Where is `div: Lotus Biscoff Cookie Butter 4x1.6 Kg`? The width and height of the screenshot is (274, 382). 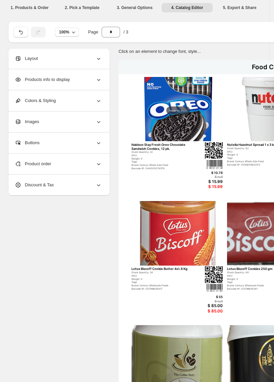 div: Lotus Biscoff Cookie Butter 4x1.6 Kg is located at coordinates (162, 269).